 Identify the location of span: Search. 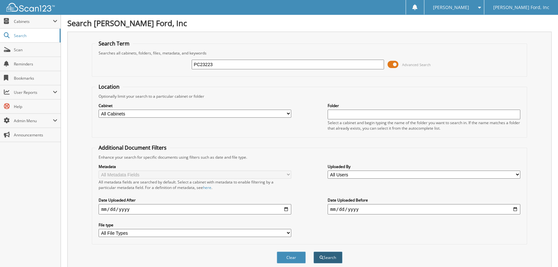
(35, 35).